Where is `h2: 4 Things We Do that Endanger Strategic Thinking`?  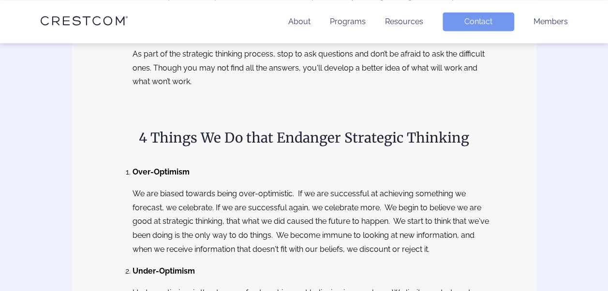
h2: 4 Things We Do that Endanger Strategic Thinking is located at coordinates (304, 137).